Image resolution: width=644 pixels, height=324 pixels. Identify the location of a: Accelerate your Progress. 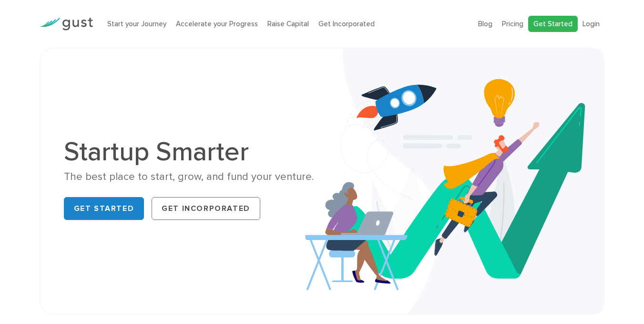
(217, 24).